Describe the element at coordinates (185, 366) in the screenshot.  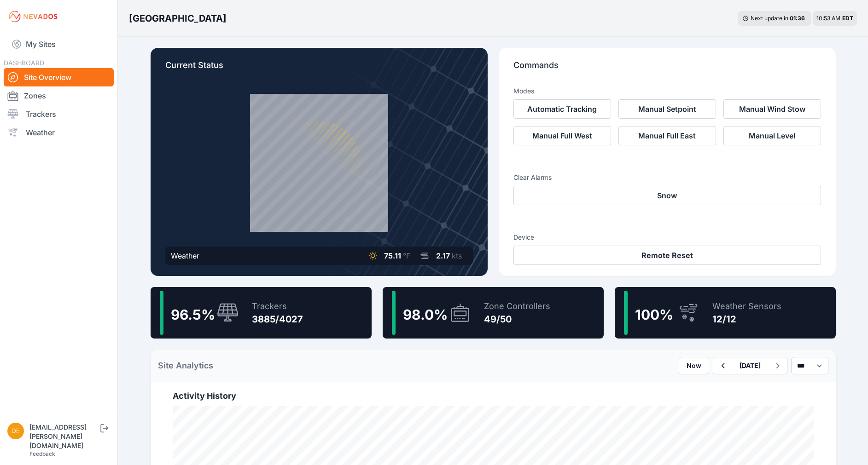
I see `h2: Site Analytics` at that location.